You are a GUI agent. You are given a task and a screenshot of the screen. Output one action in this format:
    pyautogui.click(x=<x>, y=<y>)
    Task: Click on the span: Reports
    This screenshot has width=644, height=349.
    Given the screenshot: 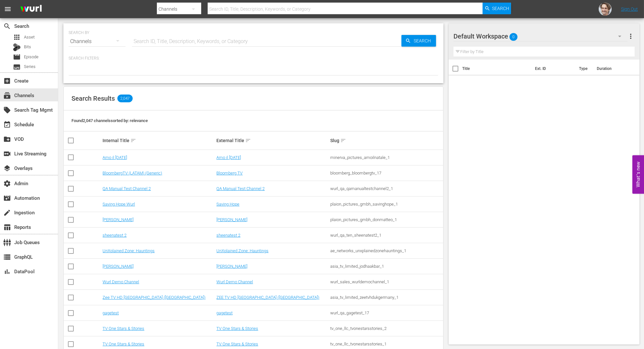 What is the action you would take?
    pyautogui.click(x=7, y=227)
    